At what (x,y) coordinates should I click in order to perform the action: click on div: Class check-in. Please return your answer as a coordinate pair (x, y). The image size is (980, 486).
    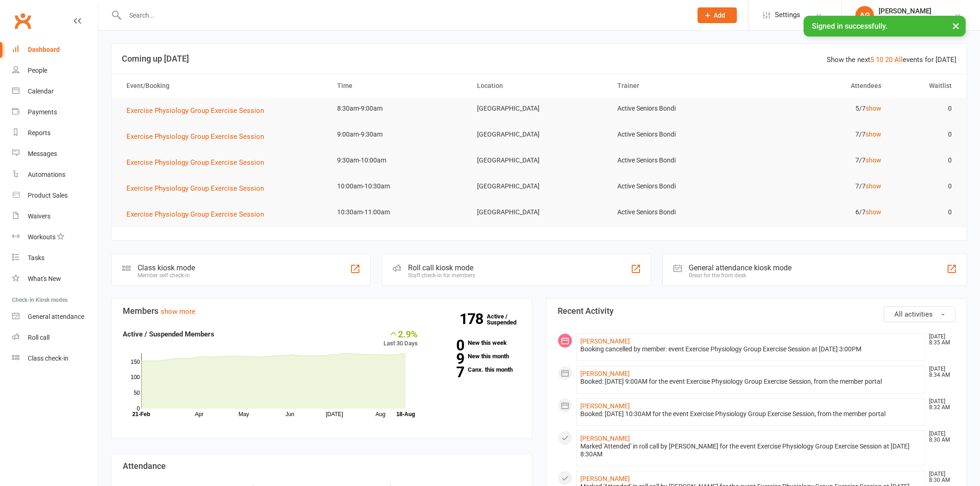
    Looking at the image, I should click on (48, 358).